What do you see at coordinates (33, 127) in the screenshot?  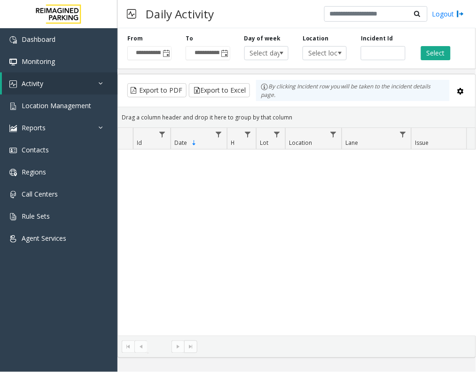 I see `span: Reports` at bounding box center [33, 127].